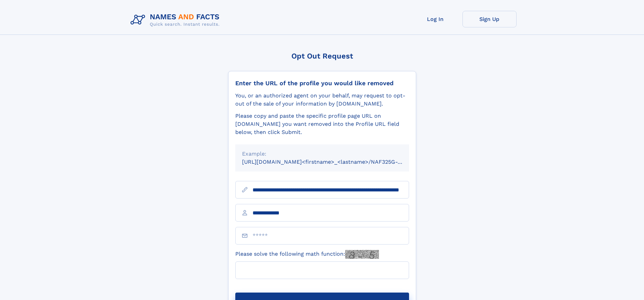  What do you see at coordinates (322, 83) in the screenshot?
I see `div: Enter the URL of the profile you would like removed` at bounding box center [322, 83].